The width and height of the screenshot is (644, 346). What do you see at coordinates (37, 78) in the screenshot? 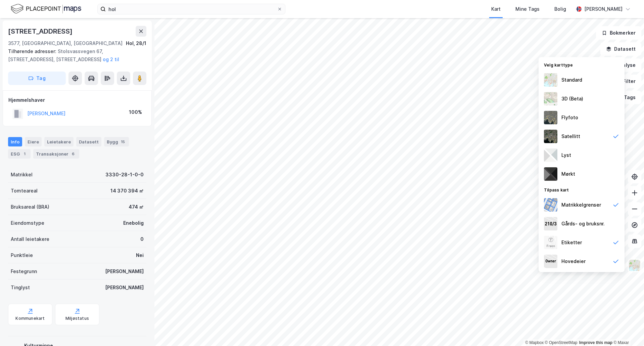
I see `button: Tag` at bounding box center [37, 78].